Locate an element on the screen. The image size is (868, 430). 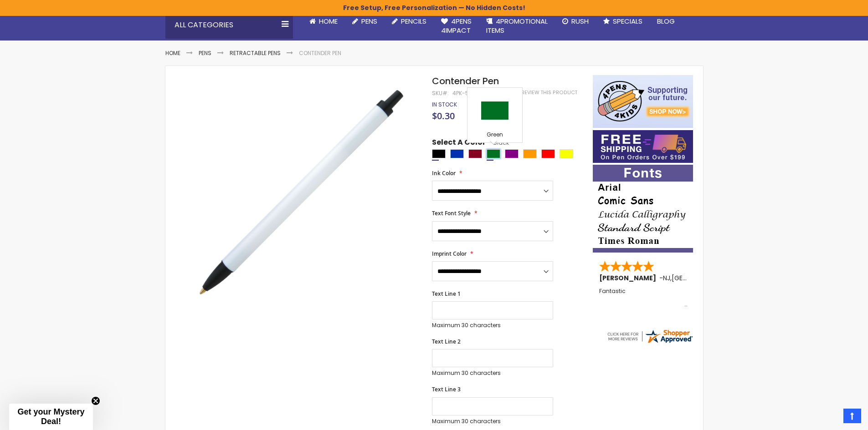
div: Burgundy is located at coordinates (475, 154).